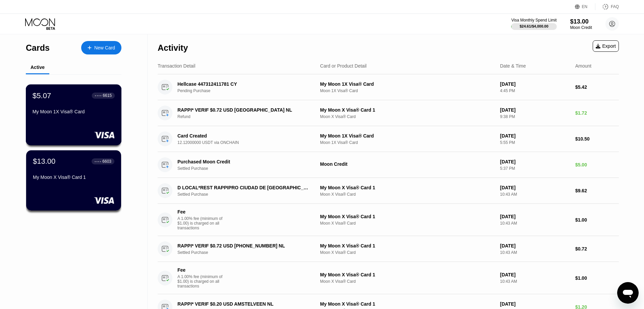  I want to click on div: $13.00● ● ● ●6603My Moon X Visa® Card 1, so click(73, 180).